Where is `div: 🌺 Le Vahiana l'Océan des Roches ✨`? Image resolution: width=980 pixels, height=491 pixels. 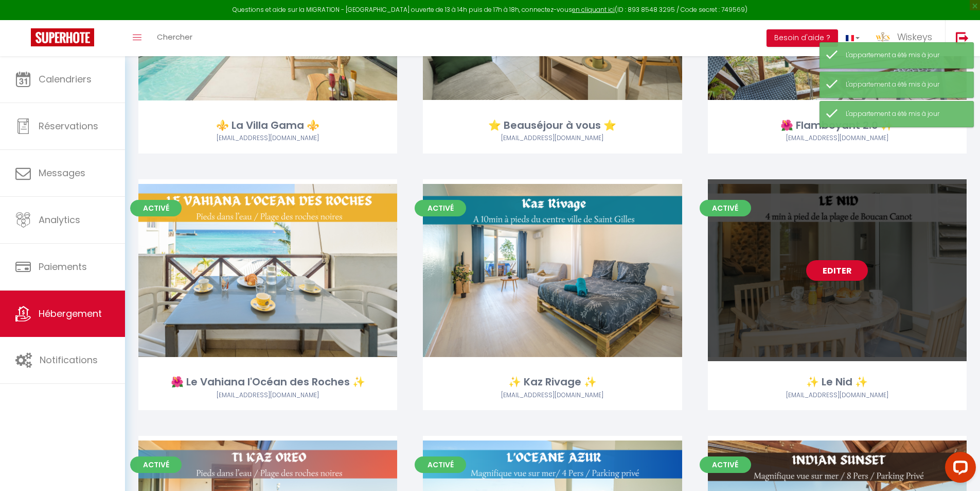
div: 🌺 Le Vahiana l'Océan des Roches ✨ is located at coordinates (268, 381).